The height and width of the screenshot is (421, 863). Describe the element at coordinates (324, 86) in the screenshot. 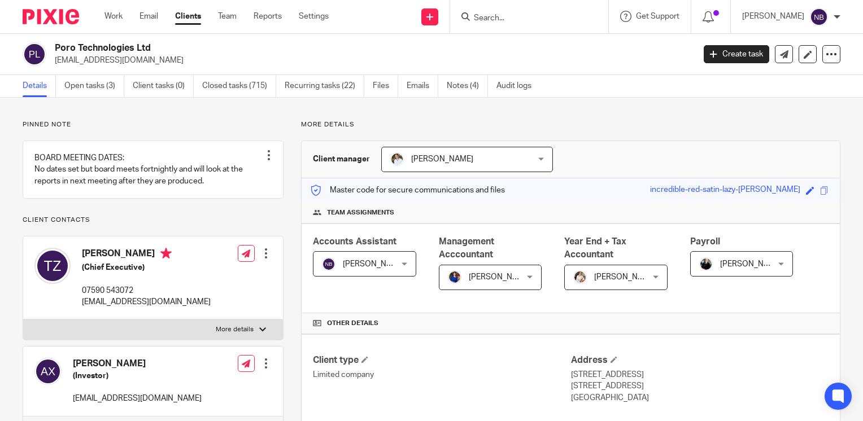

I see `a: Recurring tasks (22)` at that location.